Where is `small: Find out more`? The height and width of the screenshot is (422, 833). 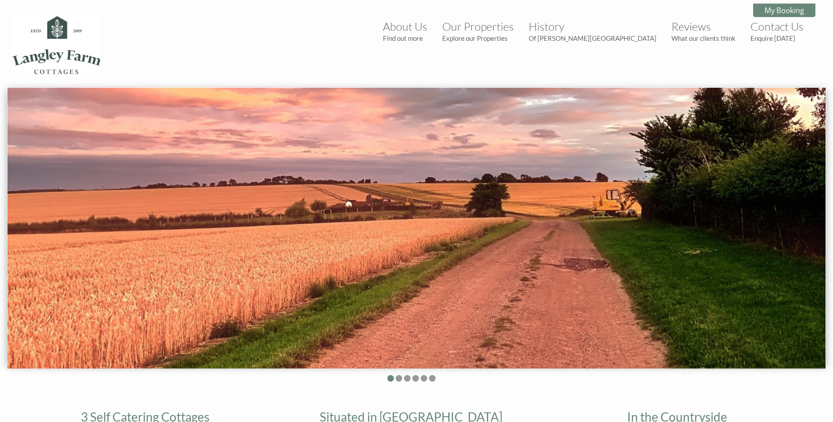 small: Find out more is located at coordinates (405, 38).